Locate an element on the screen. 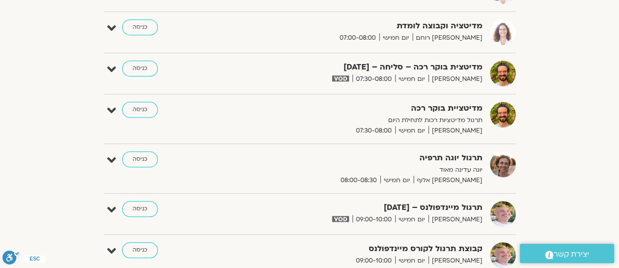  strong: מדיטציה וקבוצה לומדת is located at coordinates (361, 26).